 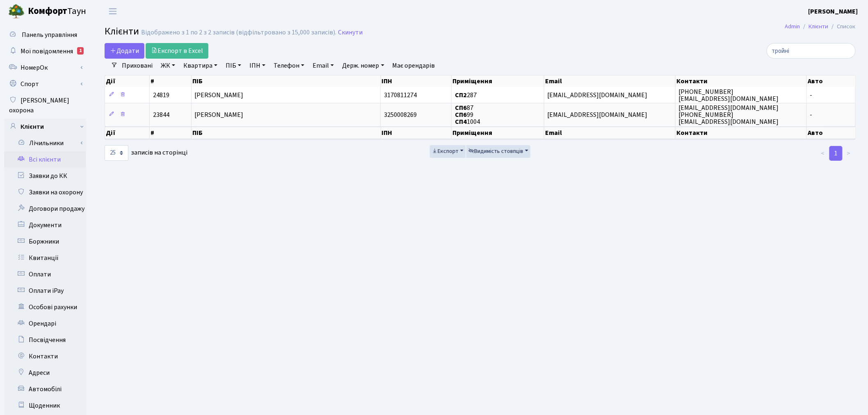 I want to click on a: Скинути, so click(x=351, y=33).